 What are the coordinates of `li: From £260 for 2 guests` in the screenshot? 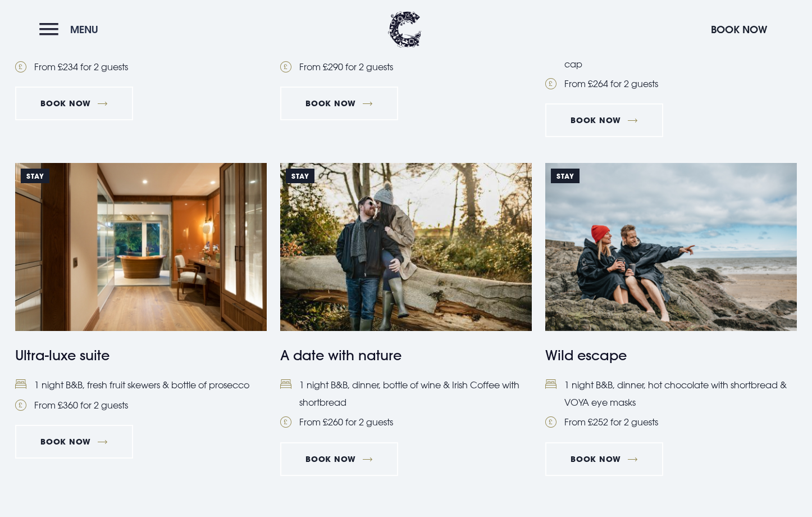 It's located at (406, 422).